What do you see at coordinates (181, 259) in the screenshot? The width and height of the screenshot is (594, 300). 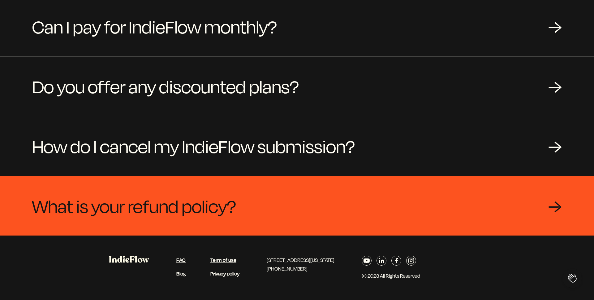 I see `a: FAQ` at bounding box center [181, 259].